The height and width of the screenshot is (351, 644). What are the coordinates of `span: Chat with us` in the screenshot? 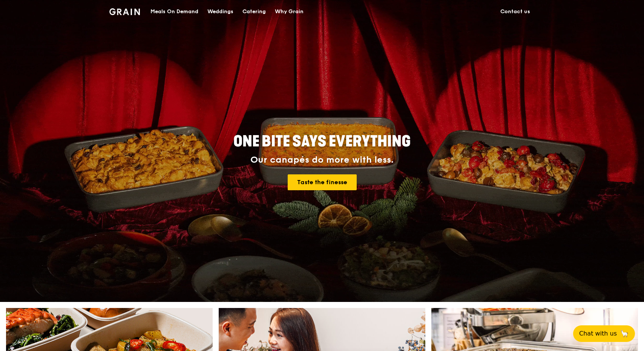 It's located at (598, 334).